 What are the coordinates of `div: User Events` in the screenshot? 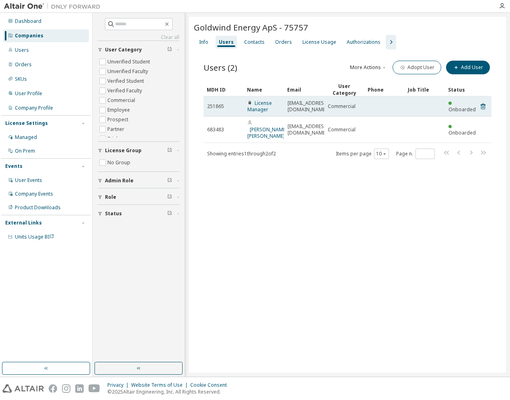 It's located at (29, 180).